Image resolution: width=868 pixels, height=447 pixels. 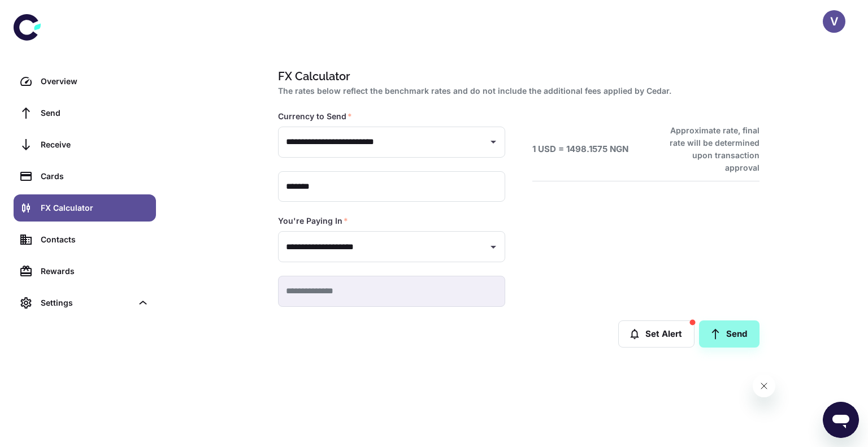 I want to click on label: Currency to Send, so click(x=315, y=117).